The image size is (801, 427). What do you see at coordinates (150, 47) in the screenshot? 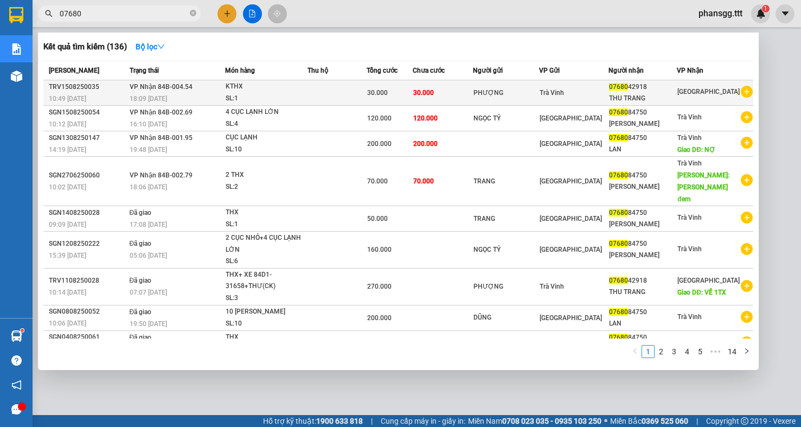
I see `strong: Bộ lọc` at bounding box center [150, 47].